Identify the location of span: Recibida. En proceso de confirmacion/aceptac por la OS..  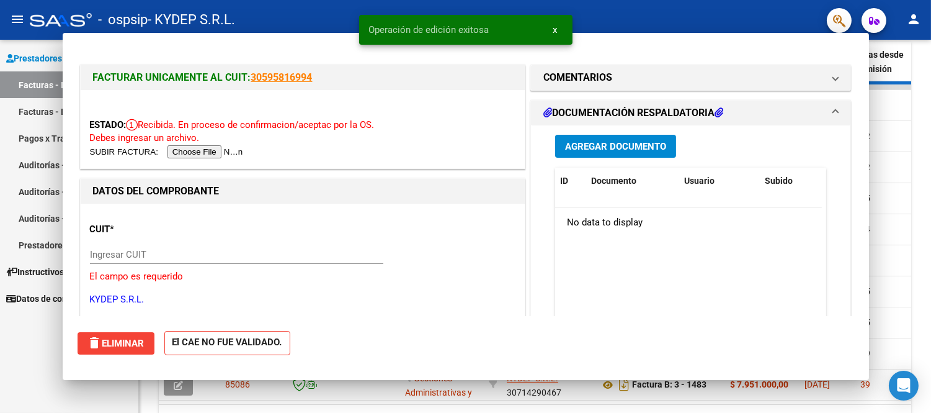
(251, 125).